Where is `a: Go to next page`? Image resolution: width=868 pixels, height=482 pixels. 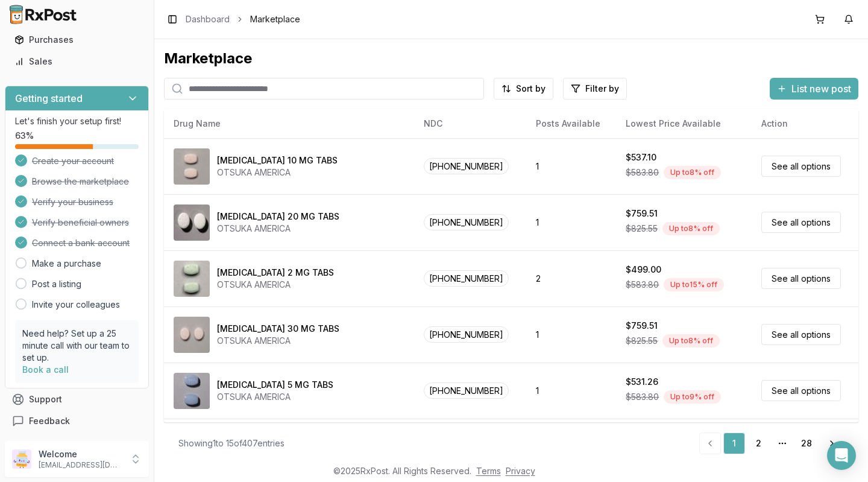 a: Go to next page is located at coordinates (832, 444).